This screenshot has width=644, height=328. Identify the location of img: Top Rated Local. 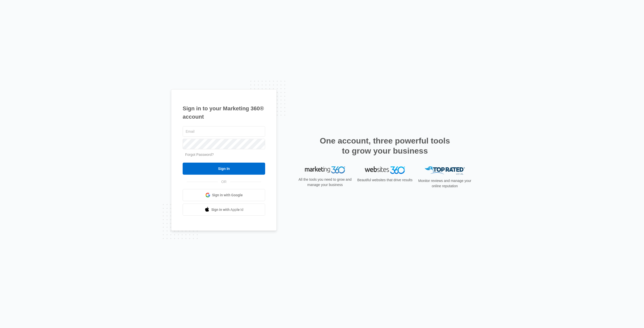
(444, 170).